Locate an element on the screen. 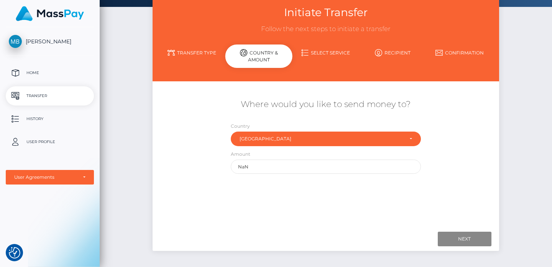  input: Next is located at coordinates (464, 239).